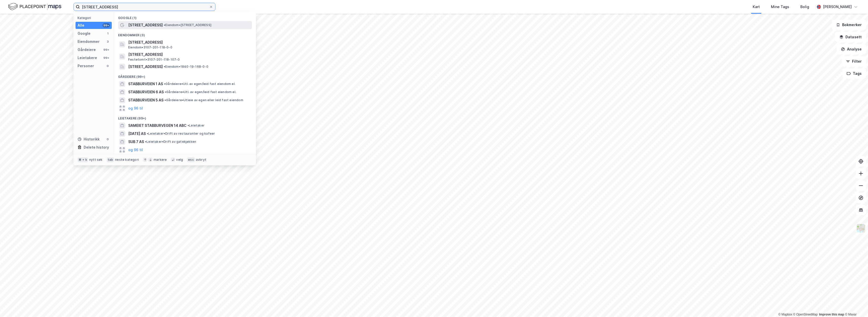  I want to click on div: Gårdeiere, so click(86, 50).